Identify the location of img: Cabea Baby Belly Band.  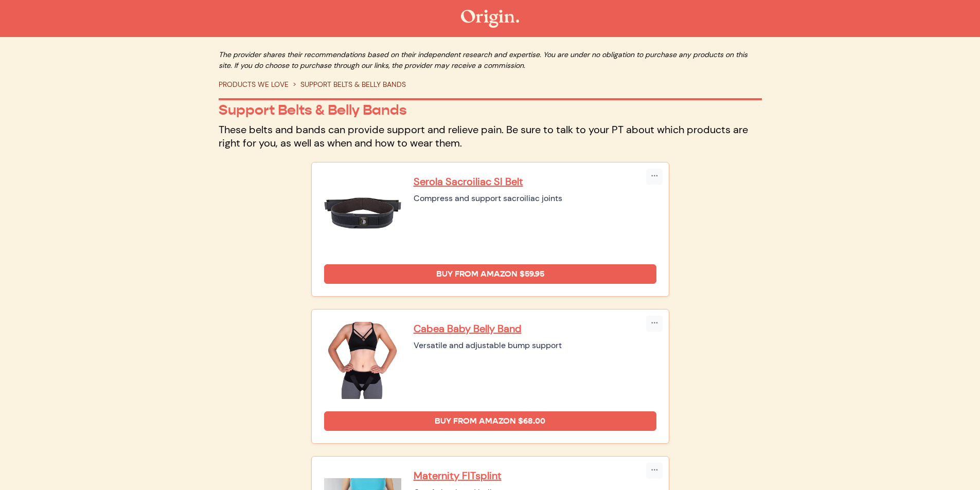
(363, 360).